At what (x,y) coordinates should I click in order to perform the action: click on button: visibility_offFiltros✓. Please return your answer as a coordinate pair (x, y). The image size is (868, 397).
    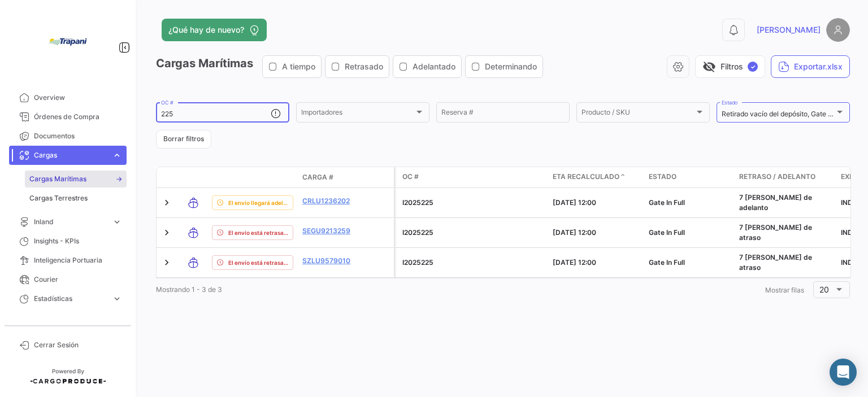
    Looking at the image, I should click on (730, 67).